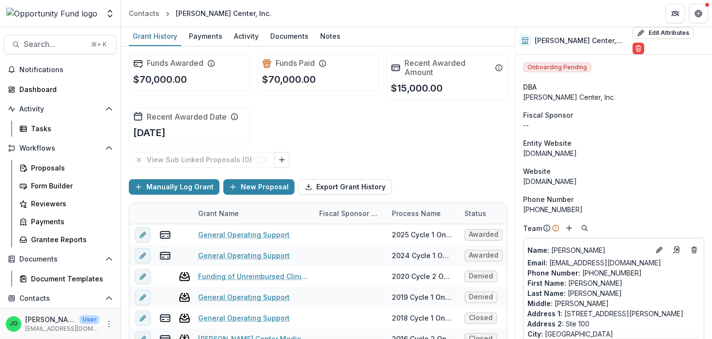  What do you see at coordinates (422, 255) in the screenshot?
I see `div: 2024 Cycle 1 Online` at bounding box center [422, 255].